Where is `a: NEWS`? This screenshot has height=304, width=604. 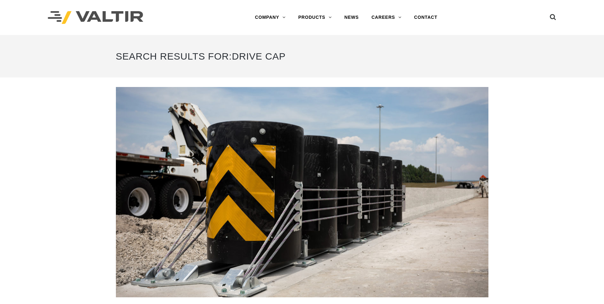
a: NEWS is located at coordinates (352, 18).